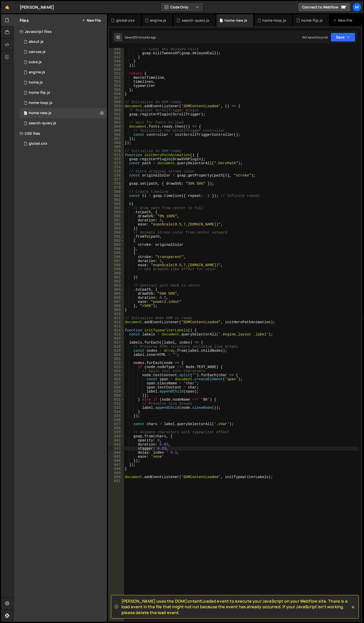  Describe the element at coordinates (25, 114) in the screenshot. I see `span: 0` at that location.